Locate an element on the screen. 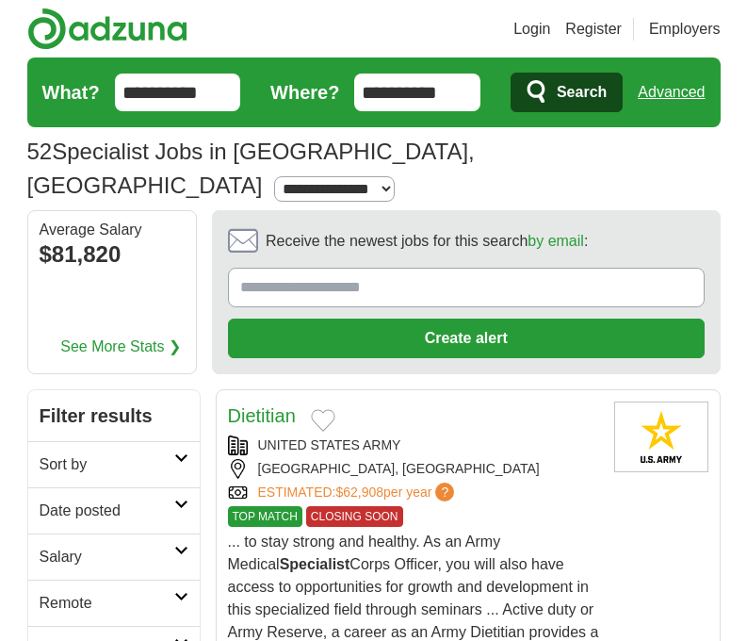 The image size is (747, 641). a: Employers is located at coordinates (685, 29).